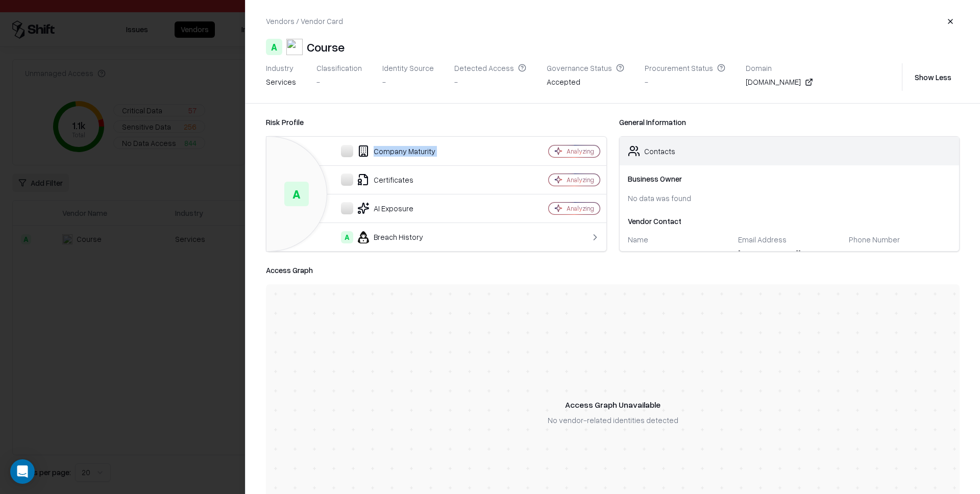 This screenshot has height=494, width=980. What do you see at coordinates (339, 68) in the screenshot?
I see `div: Classification` at bounding box center [339, 68].